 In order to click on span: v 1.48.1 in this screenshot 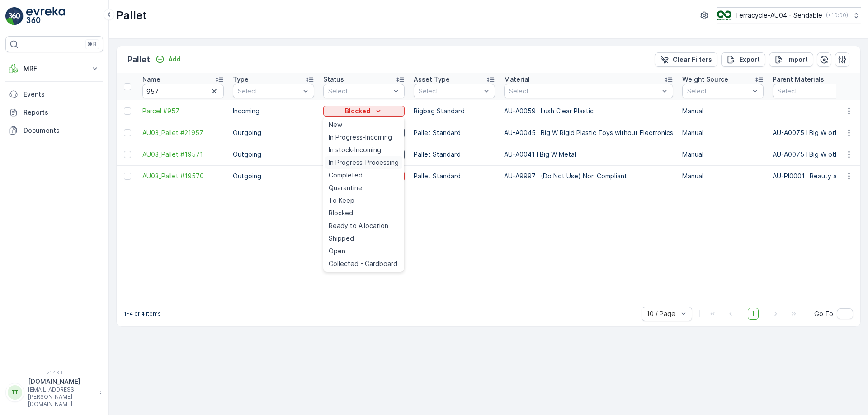, I will do `click(54, 373)`.